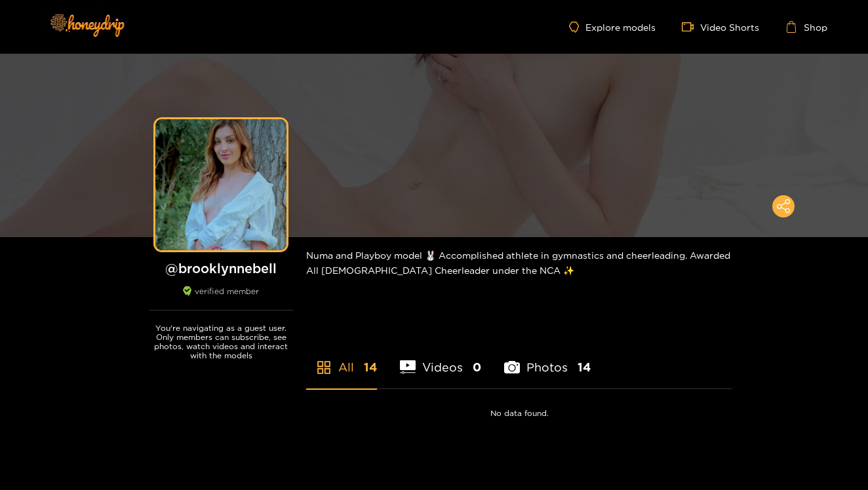  Describe the element at coordinates (221, 298) in the screenshot. I see `div: verified member` at that location.